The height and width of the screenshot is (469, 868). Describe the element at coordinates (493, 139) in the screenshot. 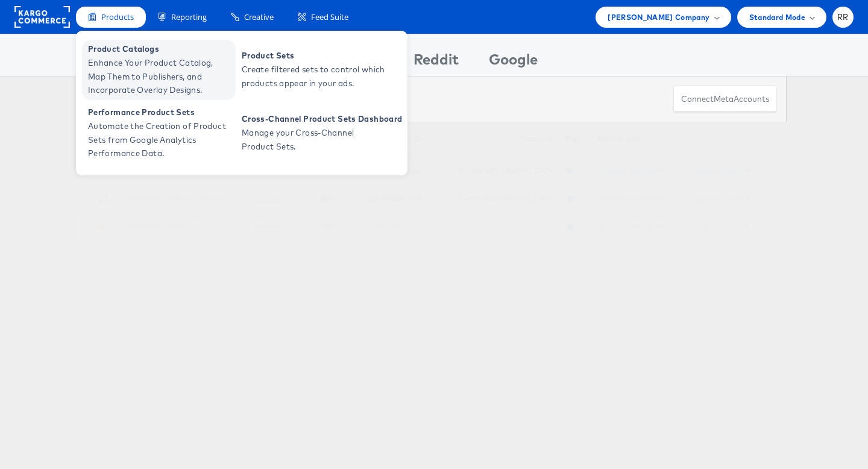

I see `th: Timezone` at that location.